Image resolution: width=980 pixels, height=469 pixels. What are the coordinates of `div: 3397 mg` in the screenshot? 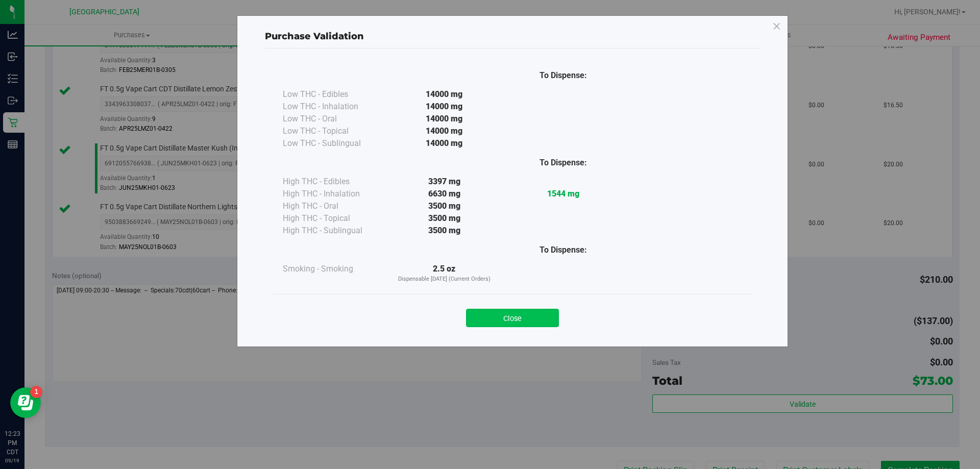 It's located at (444, 182).